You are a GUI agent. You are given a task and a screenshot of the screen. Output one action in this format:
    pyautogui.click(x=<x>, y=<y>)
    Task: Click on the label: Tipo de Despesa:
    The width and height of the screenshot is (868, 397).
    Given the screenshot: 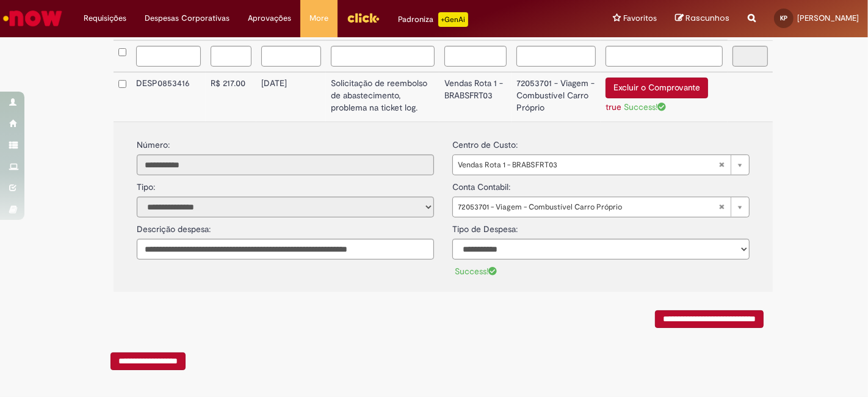 What is the action you would take?
    pyautogui.click(x=485, y=227)
    